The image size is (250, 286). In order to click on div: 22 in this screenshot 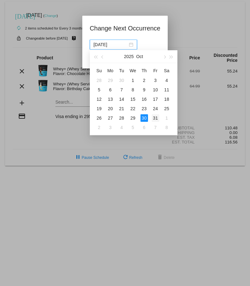, I will do `click(133, 108)`.